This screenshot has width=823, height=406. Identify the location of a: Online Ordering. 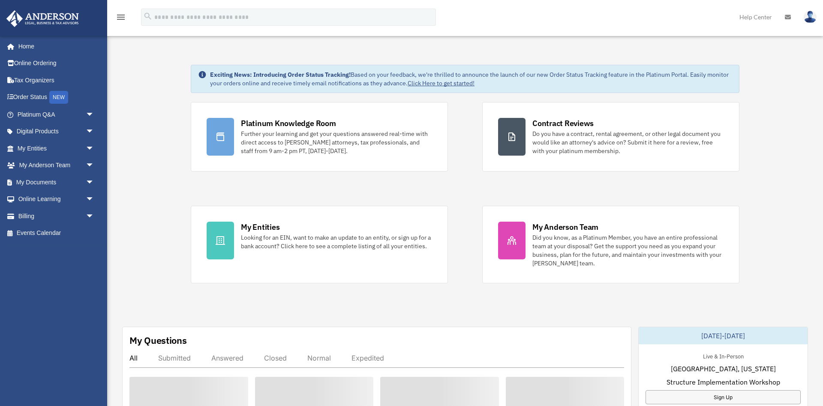
(57, 63).